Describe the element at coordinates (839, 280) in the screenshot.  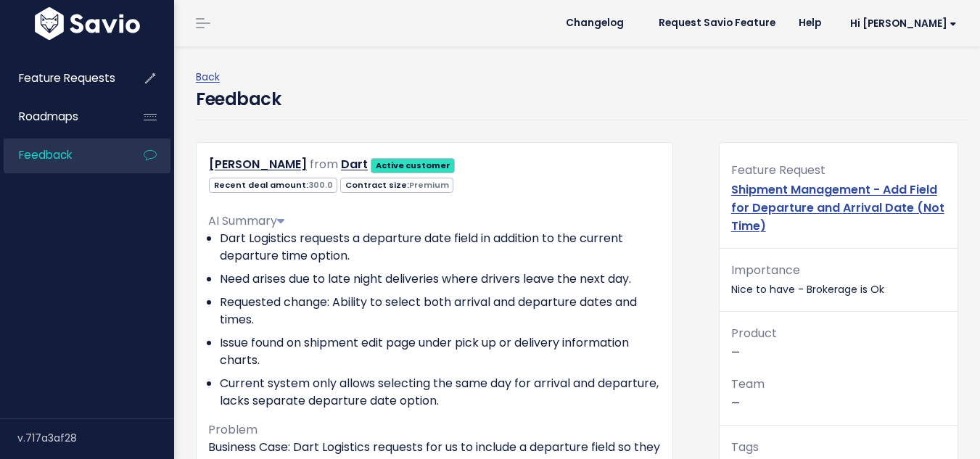
I see `p: Nice to have - Brokerage is Ok` at that location.